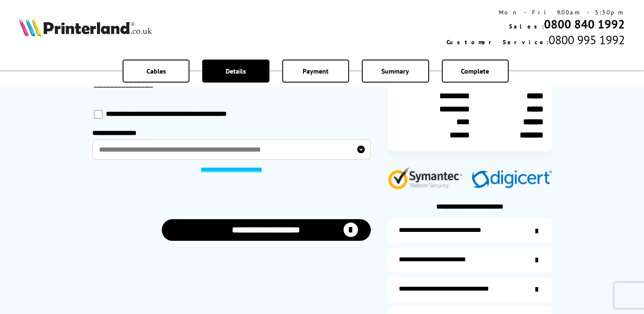  I want to click on div: Mon - Fri 9:00am - 5:30pm, so click(535, 12).